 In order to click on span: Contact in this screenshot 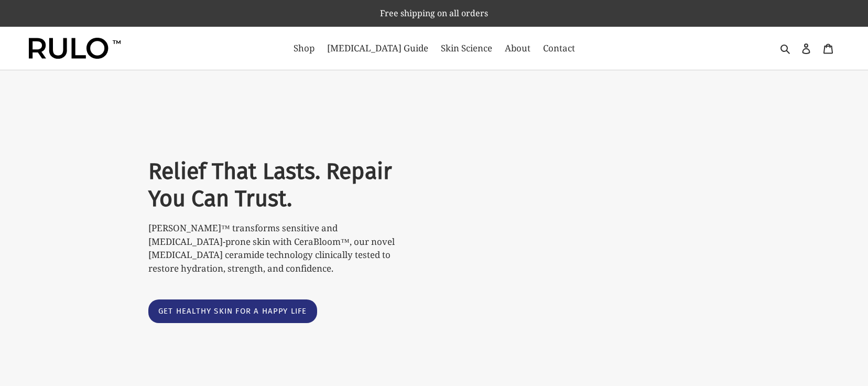, I will do `click(559, 48)`.